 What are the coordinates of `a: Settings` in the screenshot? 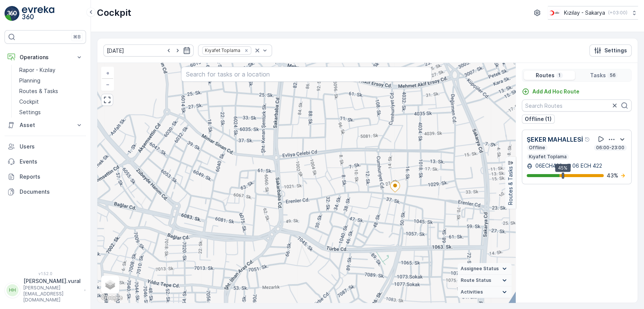 It's located at (51, 112).